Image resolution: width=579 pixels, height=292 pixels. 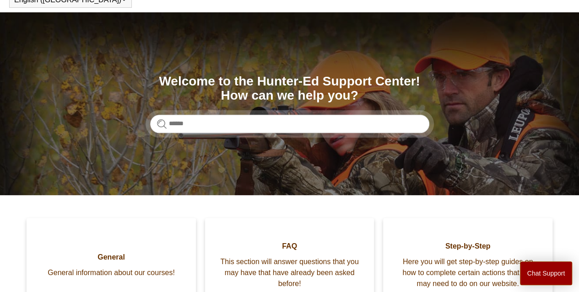 I want to click on span: This section will answer questions that you may have that have already been asked before!, so click(x=290, y=273).